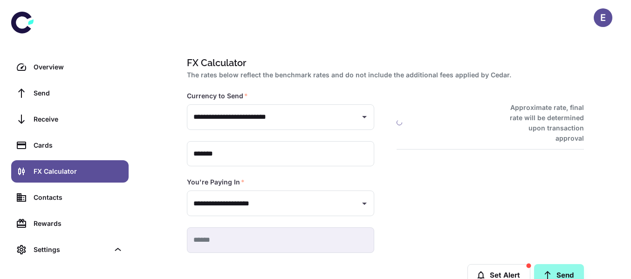 This screenshot has height=279, width=631. What do you see at coordinates (384, 63) in the screenshot?
I see `h1: FX Calculator` at bounding box center [384, 63].